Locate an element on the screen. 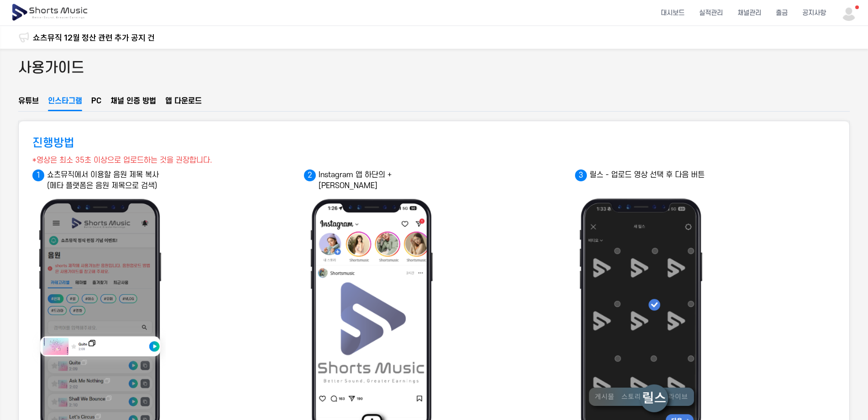 The height and width of the screenshot is (420, 868). li: 출금 is located at coordinates (781, 13).